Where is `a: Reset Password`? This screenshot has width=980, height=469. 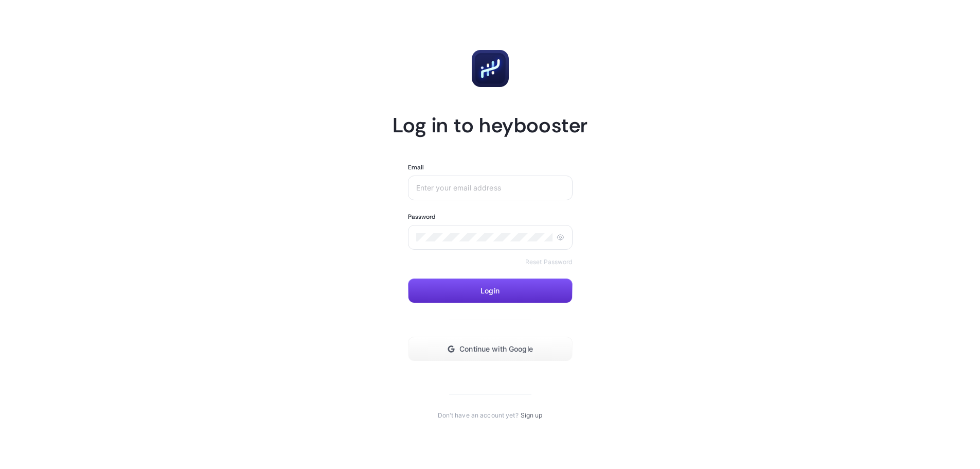 a: Reset Password is located at coordinates (549, 262).